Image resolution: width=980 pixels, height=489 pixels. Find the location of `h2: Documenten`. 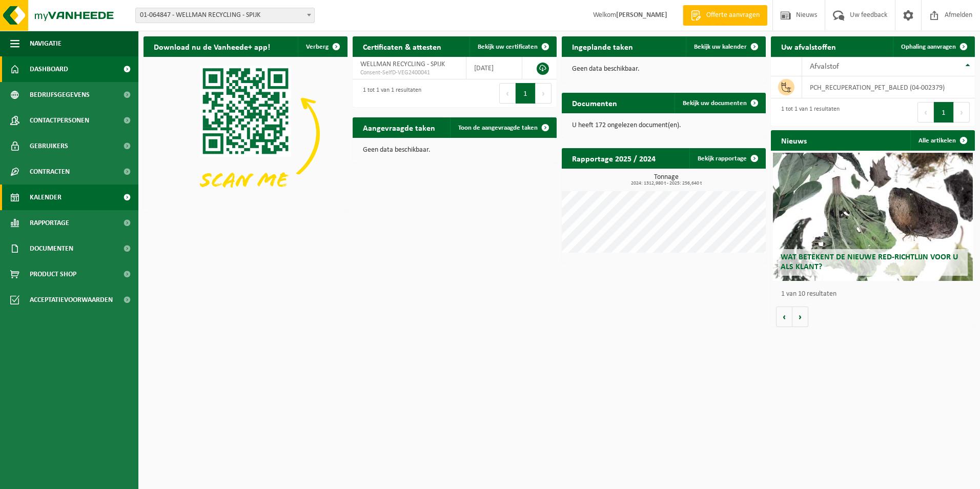

h2: Documenten is located at coordinates (595, 103).